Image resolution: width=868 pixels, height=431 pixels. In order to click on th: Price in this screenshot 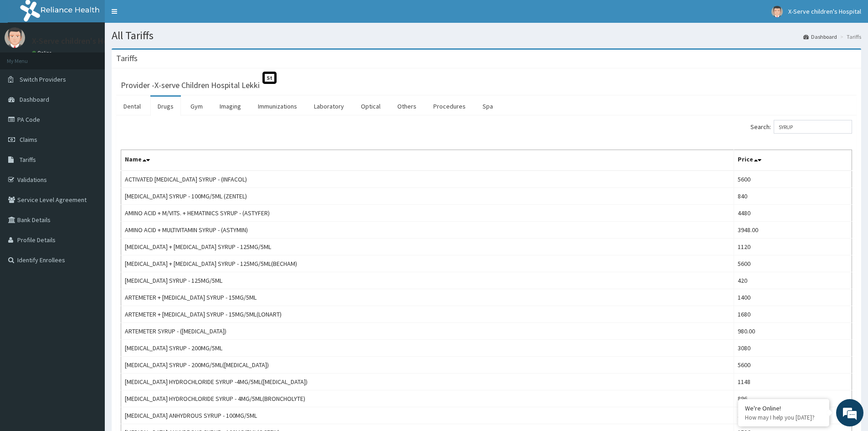, I will do `click(793, 160)`.